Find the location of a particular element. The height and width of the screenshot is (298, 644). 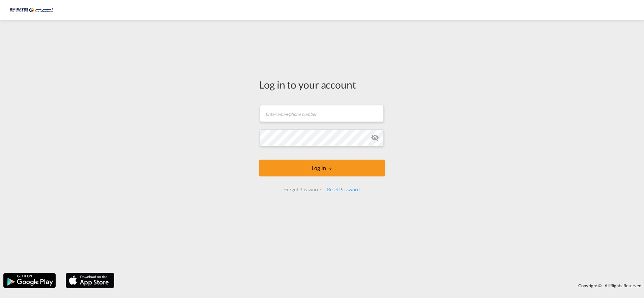

div: Copyright © . All Rights Reserved is located at coordinates (381, 286).